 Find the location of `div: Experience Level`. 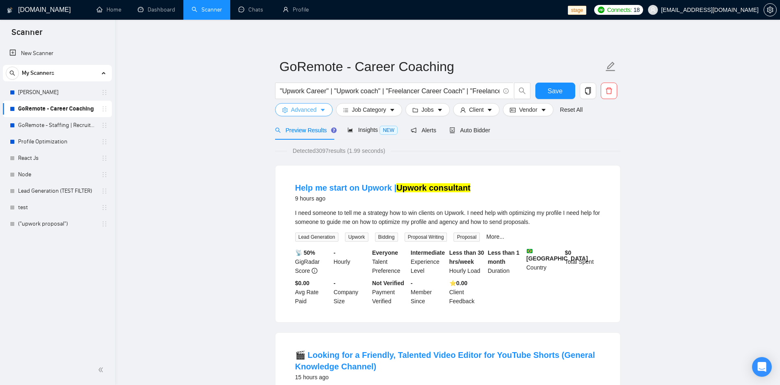

div: Experience Level is located at coordinates (428, 262).